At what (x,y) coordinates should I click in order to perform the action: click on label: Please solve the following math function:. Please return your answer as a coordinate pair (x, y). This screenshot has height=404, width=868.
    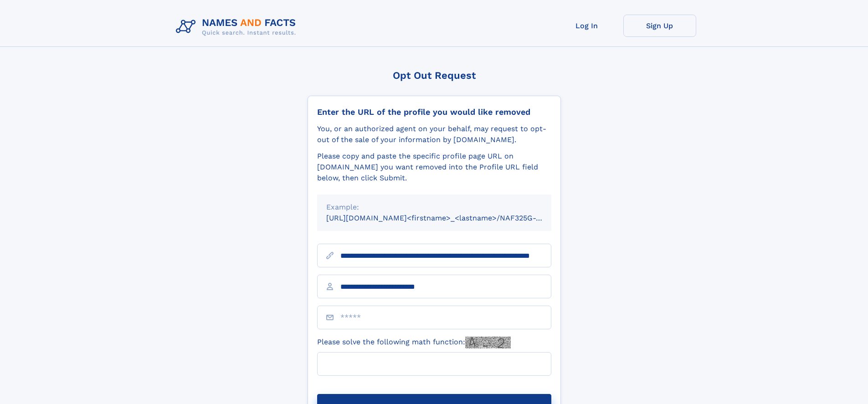
    Looking at the image, I should click on (414, 343).